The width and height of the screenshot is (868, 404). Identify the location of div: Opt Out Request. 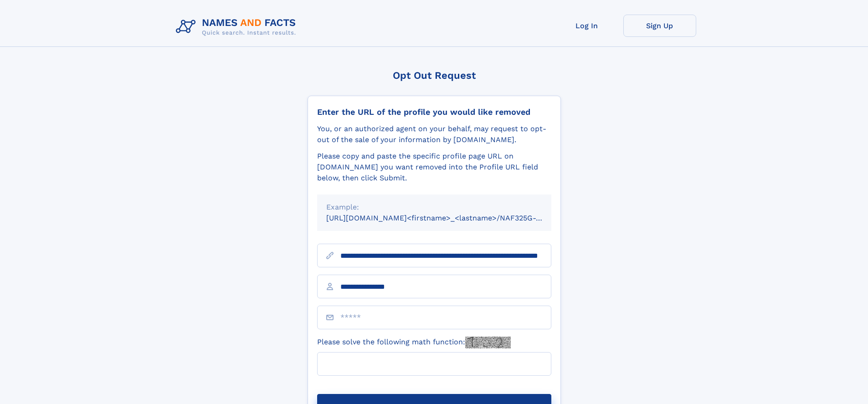
(434, 75).